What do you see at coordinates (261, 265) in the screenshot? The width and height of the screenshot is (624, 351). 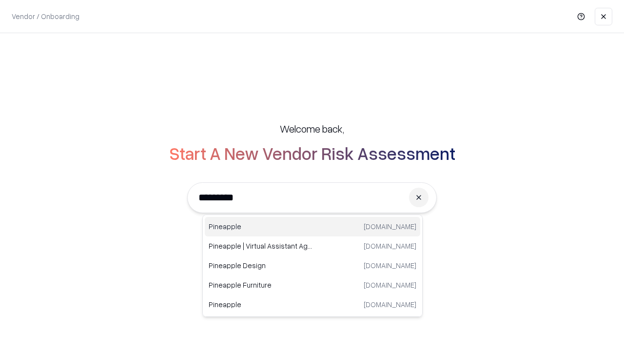 I see `p: Pineapple Design` at bounding box center [261, 265].